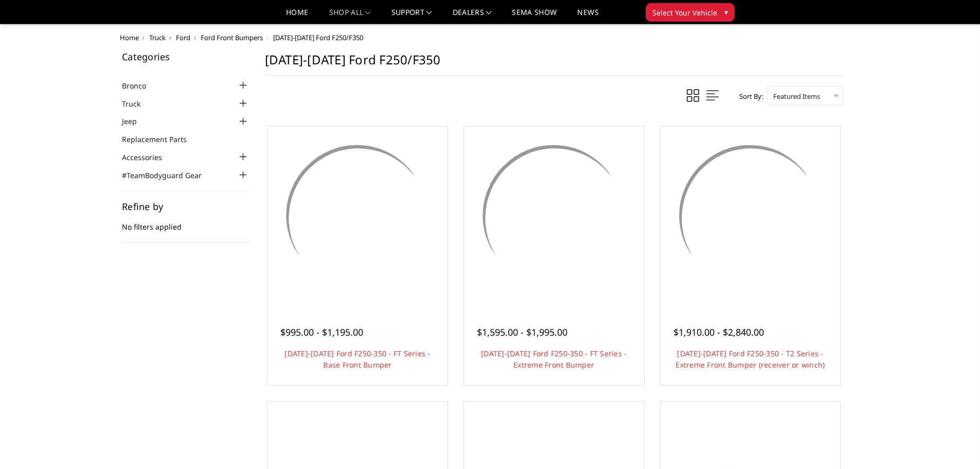  Describe the element at coordinates (412, 16) in the screenshot. I see `a: Support` at that location.